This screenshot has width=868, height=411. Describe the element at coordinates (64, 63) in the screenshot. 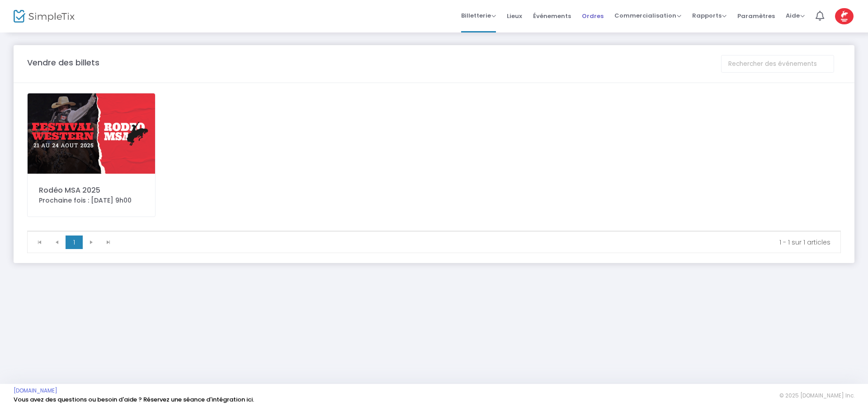

I see `font: Vendre des billets` at that location.